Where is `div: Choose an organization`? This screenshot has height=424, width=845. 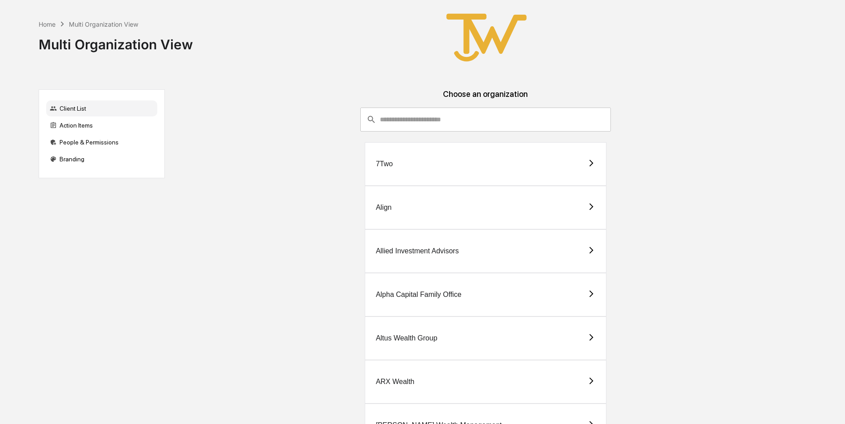 div: Choose an organization is located at coordinates (486, 98).